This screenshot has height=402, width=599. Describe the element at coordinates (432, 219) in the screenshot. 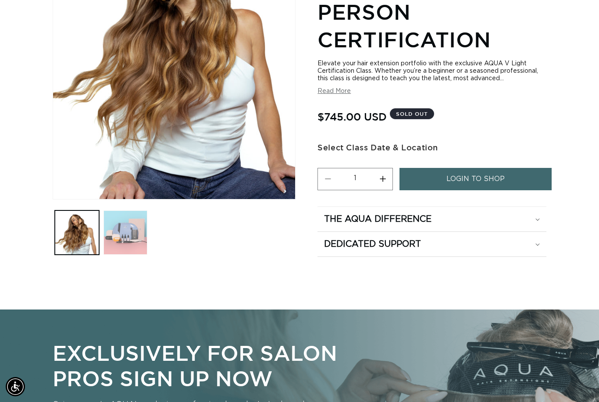

I see `summary: The Aqua Difference` at that location.